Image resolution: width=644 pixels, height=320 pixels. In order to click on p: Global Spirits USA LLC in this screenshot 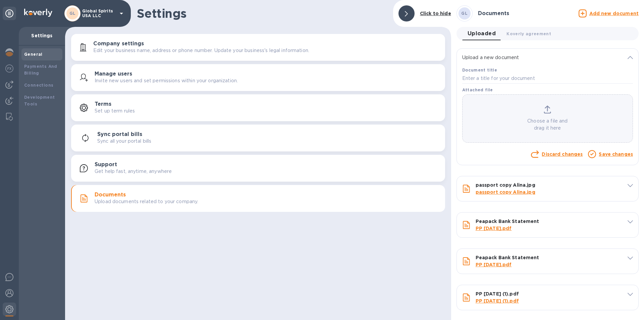, I will do `click(99, 13)`.